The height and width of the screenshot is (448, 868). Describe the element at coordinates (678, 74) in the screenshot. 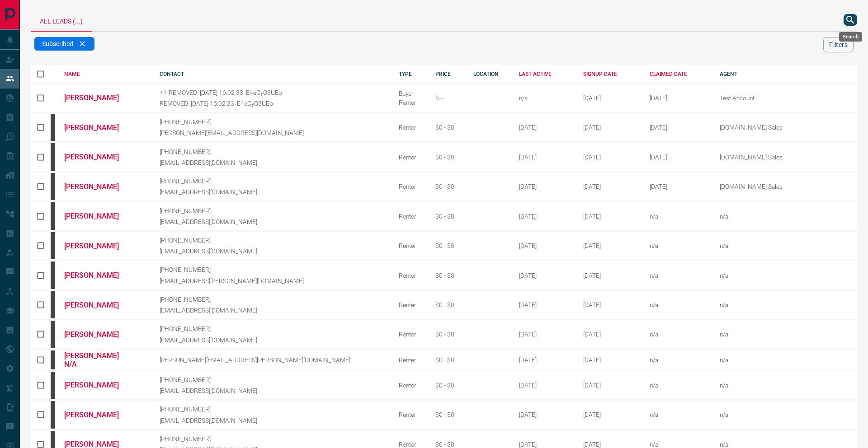

I see `div: CLAIMED DATE` at that location.